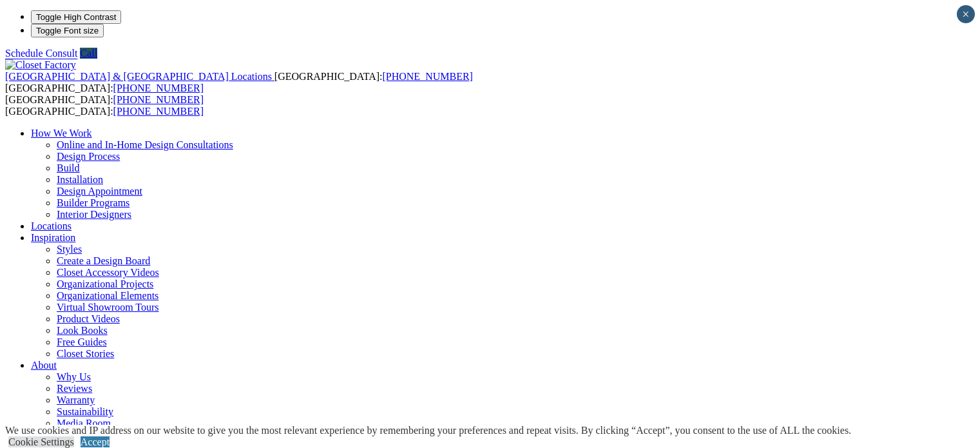 The height and width of the screenshot is (448, 980). I want to click on button: Close, so click(965, 14).